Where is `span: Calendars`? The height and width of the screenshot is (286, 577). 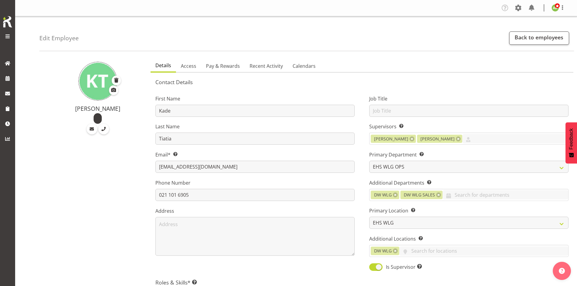
span: Calendars is located at coordinates (304, 66).